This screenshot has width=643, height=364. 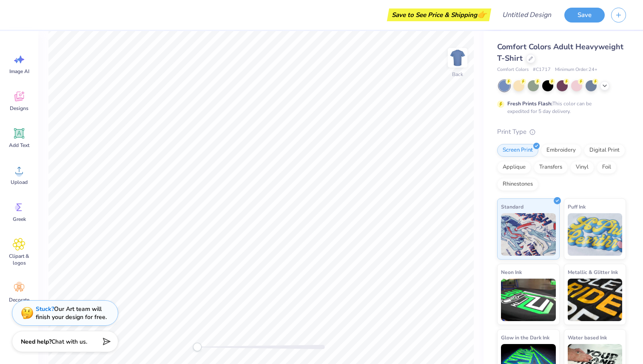 I want to click on span: Minimum Order: 24 +, so click(x=576, y=70).